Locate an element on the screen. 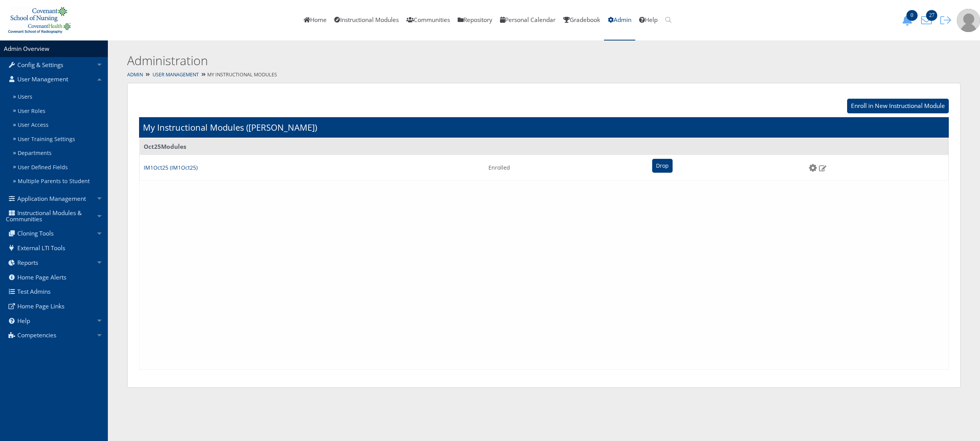 The image size is (980, 441). a: User Access is located at coordinates (59, 125).